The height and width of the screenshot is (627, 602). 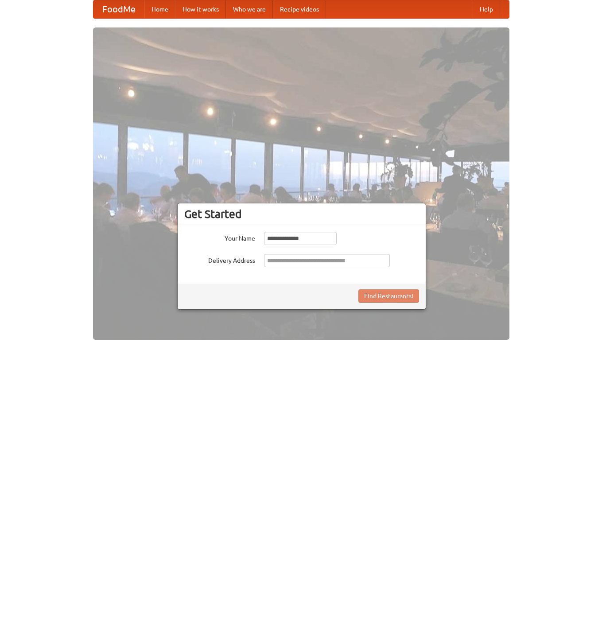 What do you see at coordinates (388, 296) in the screenshot?
I see `button: Find Restaurants!` at bounding box center [388, 296].